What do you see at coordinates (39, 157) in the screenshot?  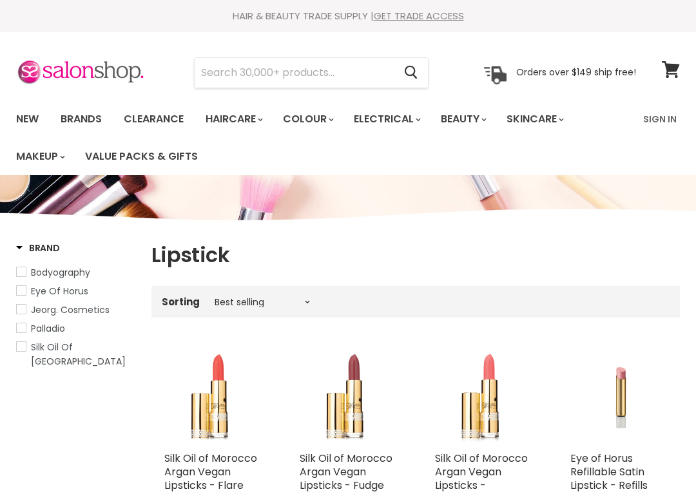 I see `a: Makeup` at bounding box center [39, 157].